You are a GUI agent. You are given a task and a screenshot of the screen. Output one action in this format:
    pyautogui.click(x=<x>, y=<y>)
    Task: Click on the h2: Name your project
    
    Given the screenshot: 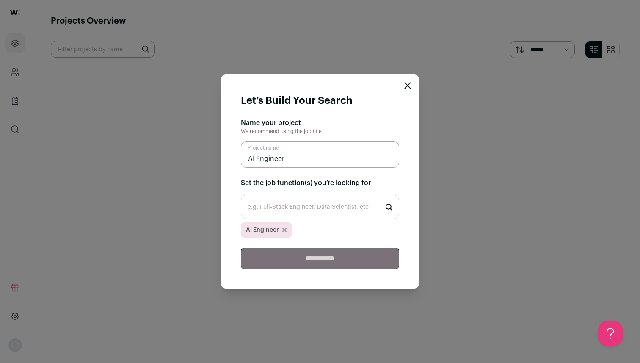 What is the action you would take?
    pyautogui.click(x=320, y=123)
    